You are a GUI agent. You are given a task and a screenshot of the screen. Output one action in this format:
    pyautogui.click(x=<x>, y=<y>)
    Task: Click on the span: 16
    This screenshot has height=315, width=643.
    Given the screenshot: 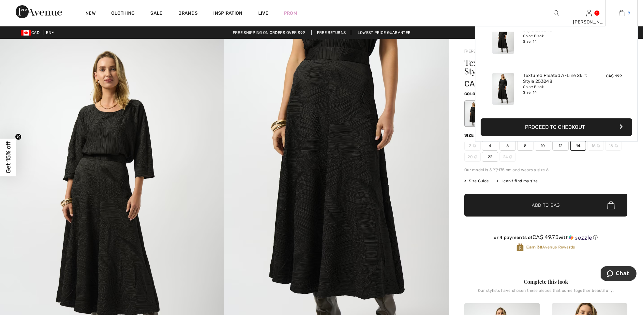 What is the action you would take?
    pyautogui.click(x=595, y=146)
    